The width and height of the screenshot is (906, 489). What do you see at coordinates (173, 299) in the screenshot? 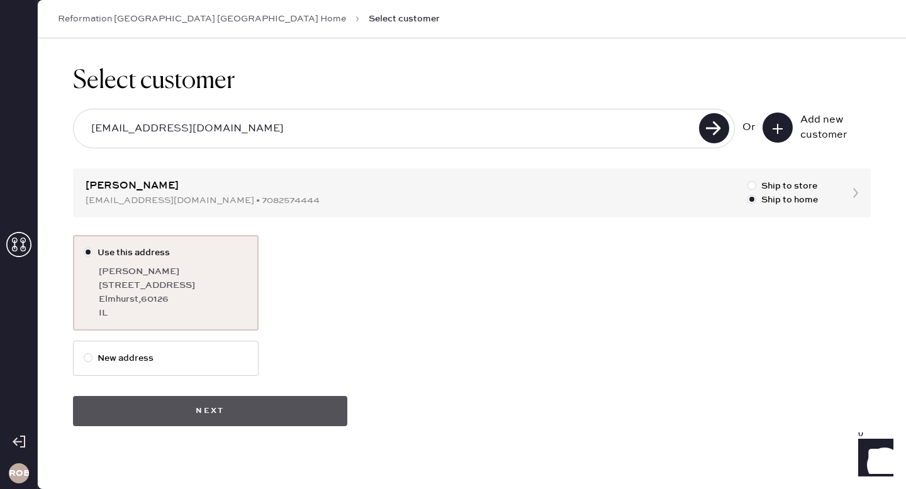
I see `div: Elmhurst , 60126` at bounding box center [173, 299].